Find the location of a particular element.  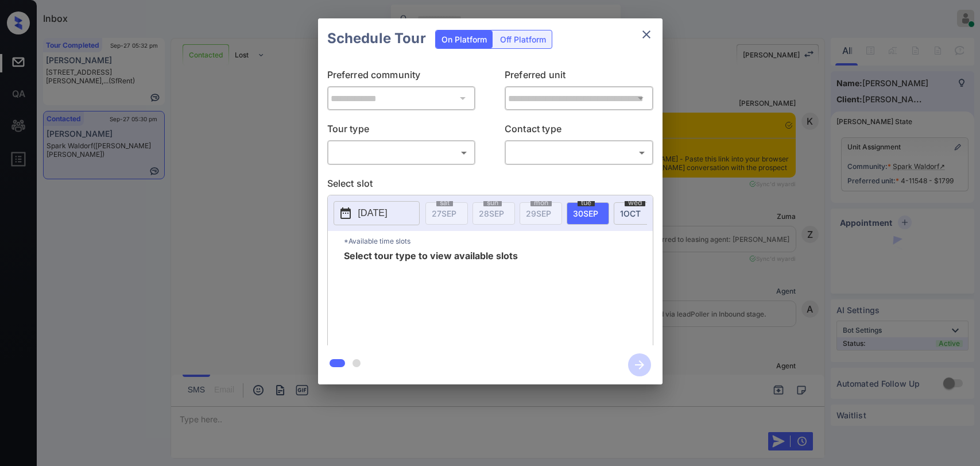

p: Select slot is located at coordinates (490, 186).